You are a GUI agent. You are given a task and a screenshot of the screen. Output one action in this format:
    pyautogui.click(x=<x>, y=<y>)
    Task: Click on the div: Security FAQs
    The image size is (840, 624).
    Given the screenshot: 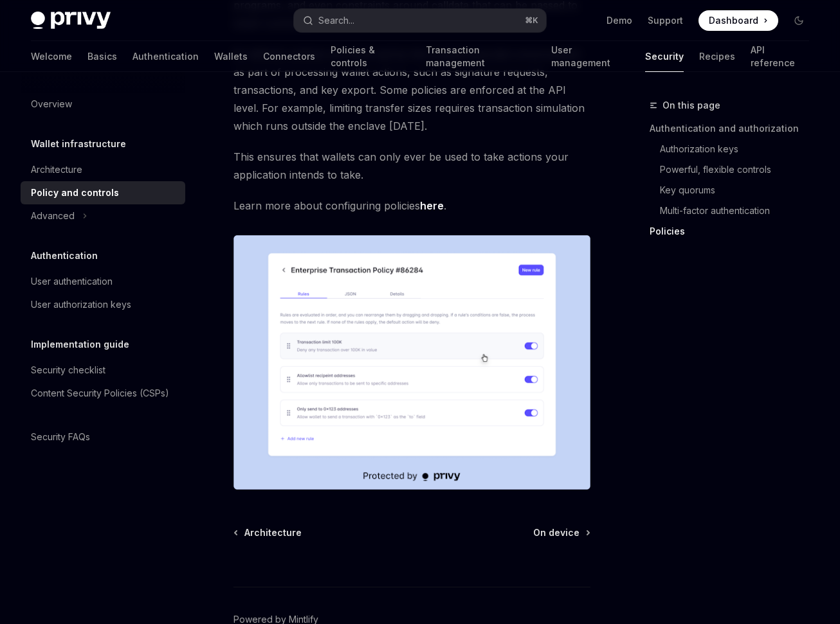 What is the action you would take?
    pyautogui.click(x=60, y=437)
    